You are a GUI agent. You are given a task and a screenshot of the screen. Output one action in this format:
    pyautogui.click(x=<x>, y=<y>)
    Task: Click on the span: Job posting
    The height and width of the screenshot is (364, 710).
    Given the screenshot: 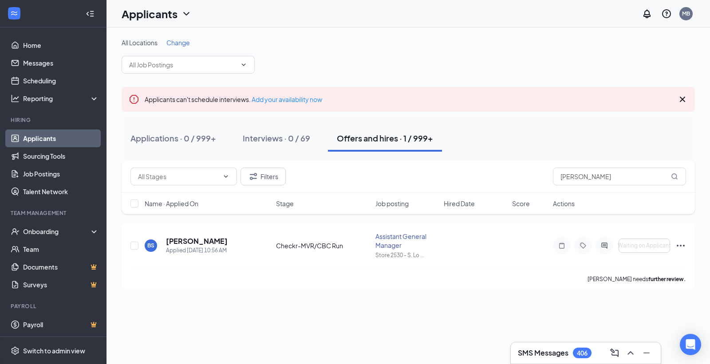 What is the action you would take?
    pyautogui.click(x=392, y=204)
    